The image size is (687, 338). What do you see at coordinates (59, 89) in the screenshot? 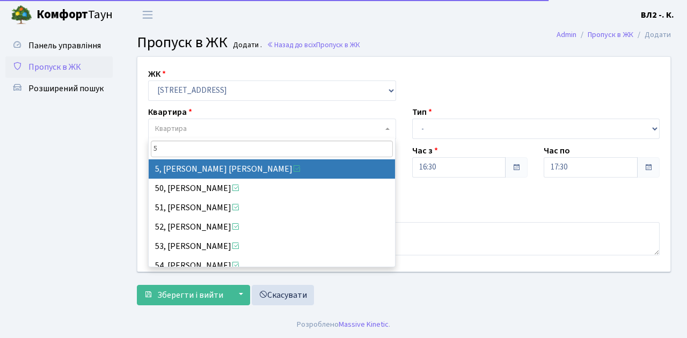
I see `a: Розширений пошук` at bounding box center [59, 89].